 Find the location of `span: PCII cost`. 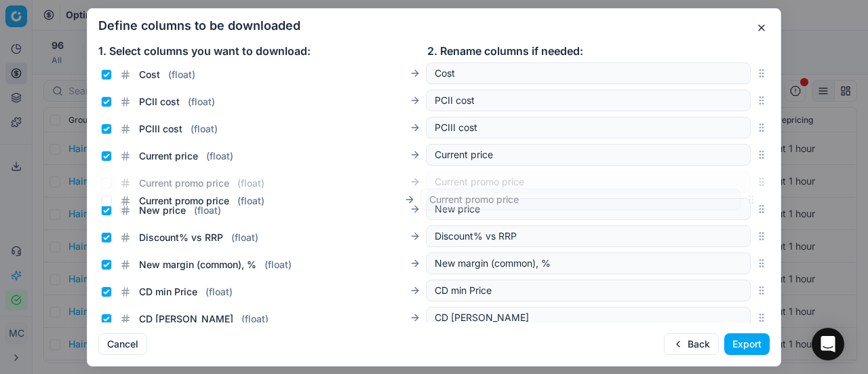

span: PCII cost is located at coordinates (159, 101).